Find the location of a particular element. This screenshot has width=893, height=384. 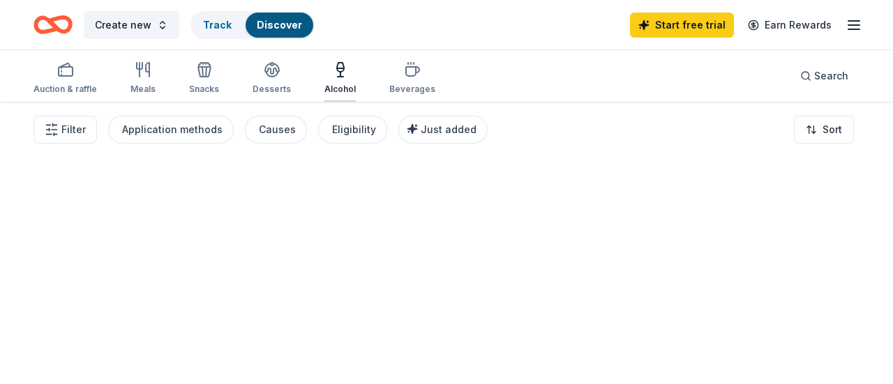

span: Filter is located at coordinates (73, 130).